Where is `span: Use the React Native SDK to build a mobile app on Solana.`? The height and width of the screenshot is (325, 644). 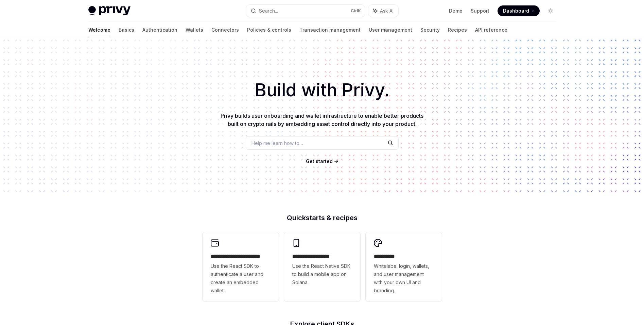 span: Use the React Native SDK to build a mobile app on Solana. is located at coordinates (322, 274).